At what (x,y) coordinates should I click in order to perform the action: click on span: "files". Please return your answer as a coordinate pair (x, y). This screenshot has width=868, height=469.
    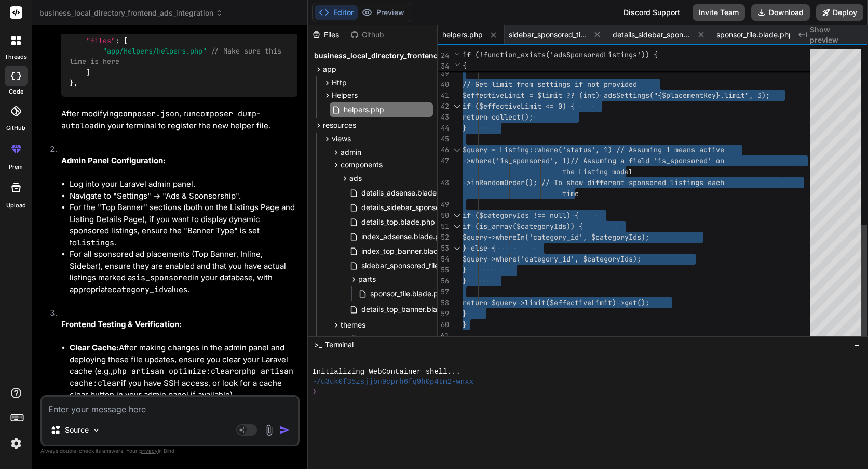
    Looking at the image, I should click on (101, 40).